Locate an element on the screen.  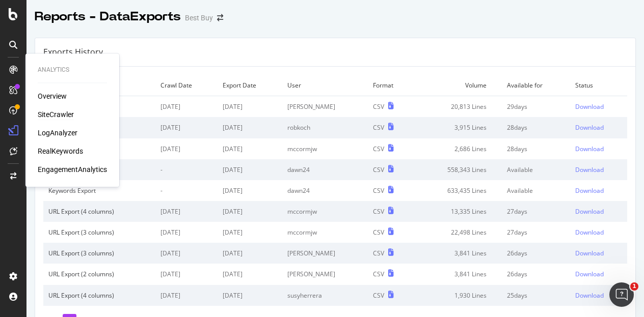
td: Export Date is located at coordinates (250, 85).